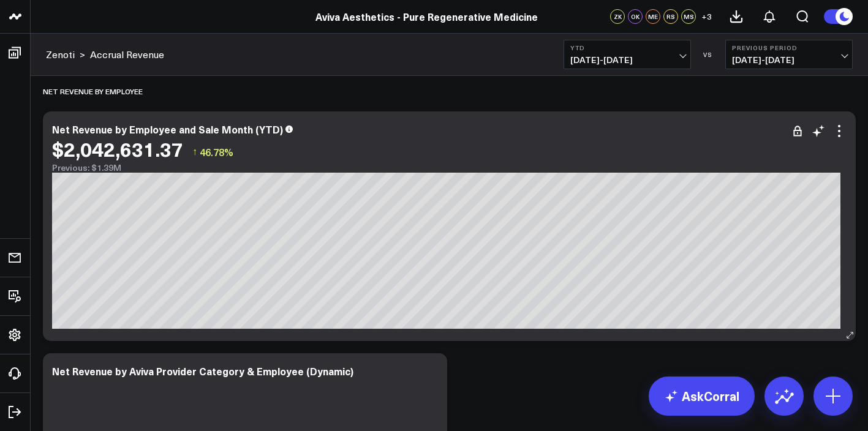  Describe the element at coordinates (708, 54) in the screenshot. I see `div: VS` at that location.